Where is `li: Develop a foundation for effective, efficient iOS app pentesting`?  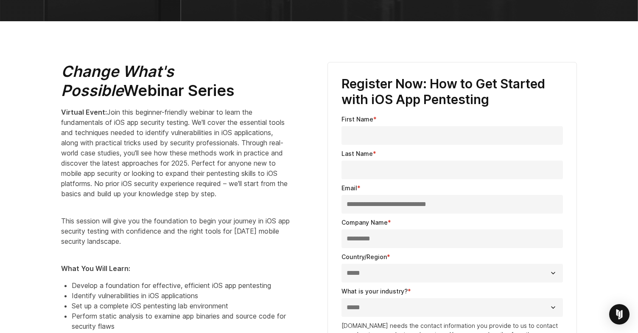 li: Develop a foundation for effective, efficient iOS app pentesting is located at coordinates (181, 285).